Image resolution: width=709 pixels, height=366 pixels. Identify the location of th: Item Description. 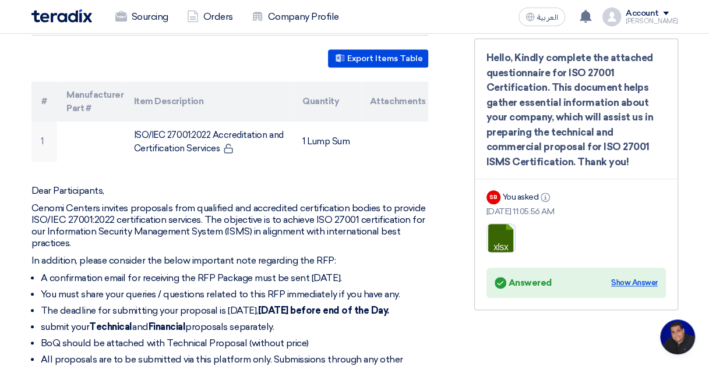
(209, 101).